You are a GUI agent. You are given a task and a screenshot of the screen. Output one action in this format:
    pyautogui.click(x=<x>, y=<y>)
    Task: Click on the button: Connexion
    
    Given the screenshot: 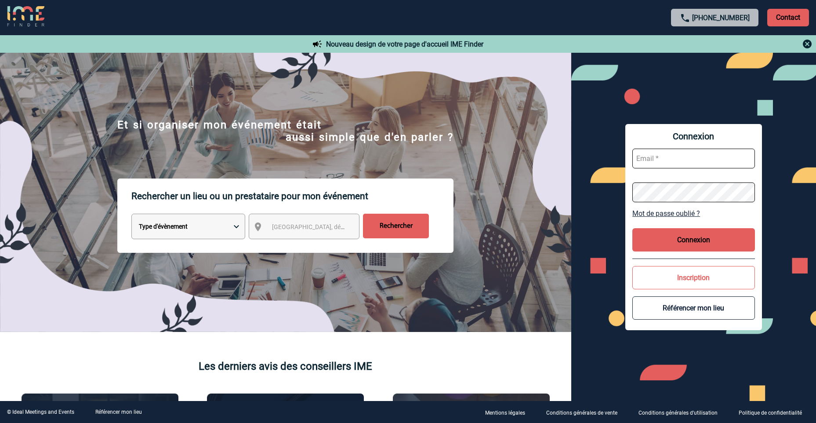 What is the action you would take?
    pyautogui.click(x=693, y=240)
    